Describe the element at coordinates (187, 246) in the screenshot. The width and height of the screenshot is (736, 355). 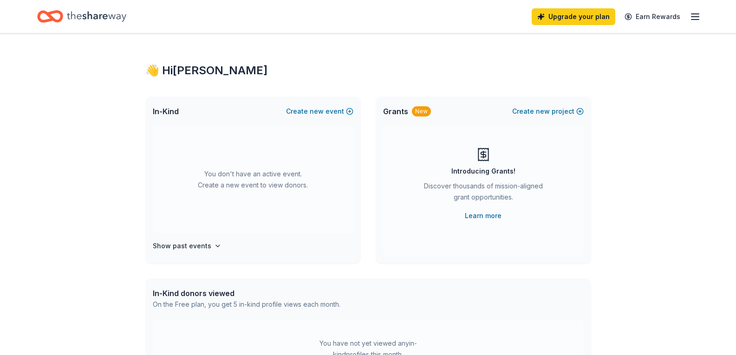
I see `button: Show past events` at that location.